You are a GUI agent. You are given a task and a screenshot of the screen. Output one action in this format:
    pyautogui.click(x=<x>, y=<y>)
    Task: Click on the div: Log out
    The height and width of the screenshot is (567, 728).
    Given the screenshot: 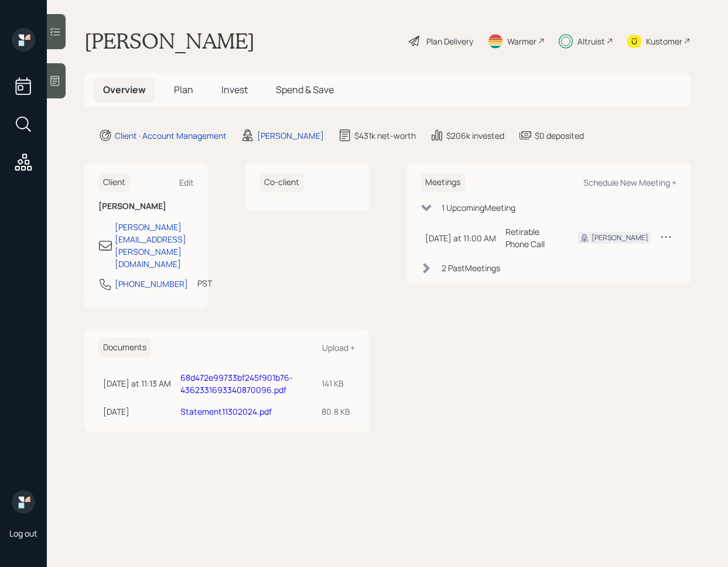 What is the action you would take?
    pyautogui.click(x=24, y=533)
    